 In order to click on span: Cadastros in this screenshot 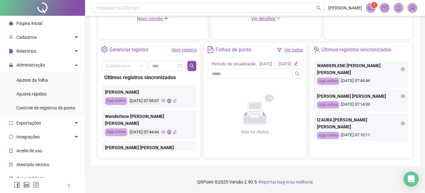, I will do `click(26, 37)`.